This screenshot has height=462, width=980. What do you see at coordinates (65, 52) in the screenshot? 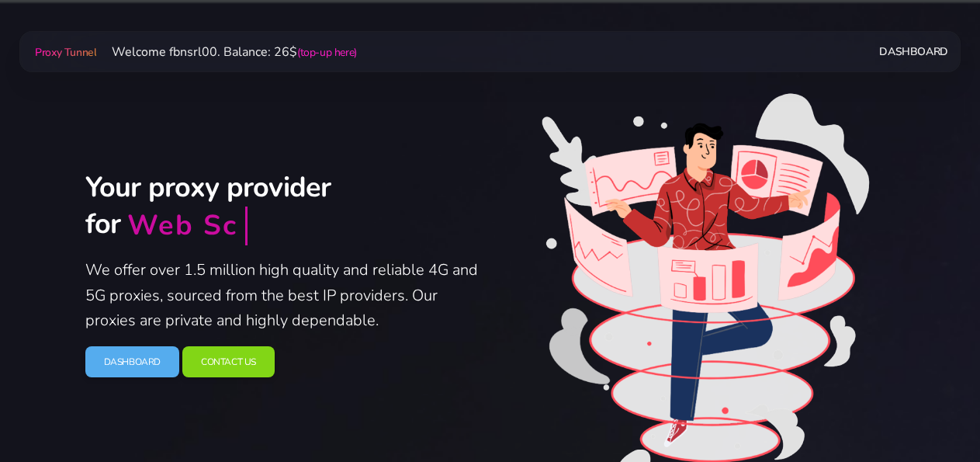
I see `a: Proxy Tunnel` at bounding box center [65, 52].